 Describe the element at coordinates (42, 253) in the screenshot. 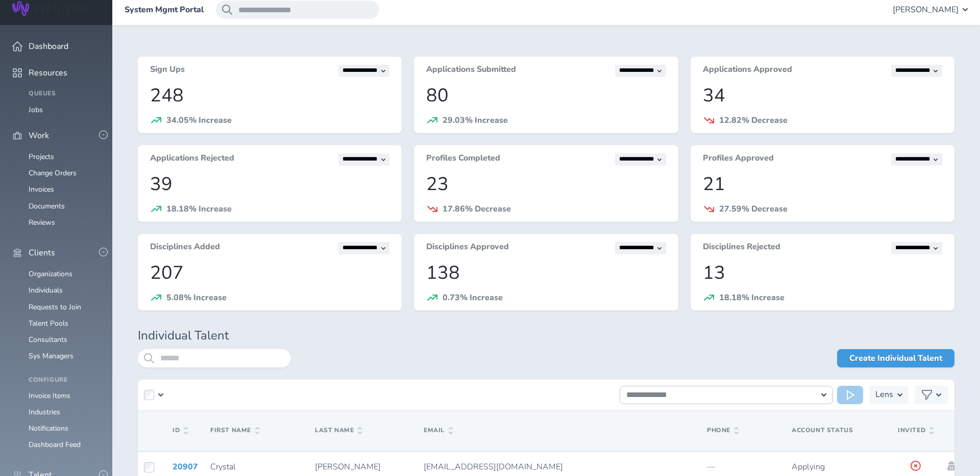

I see `span: Clients` at that location.